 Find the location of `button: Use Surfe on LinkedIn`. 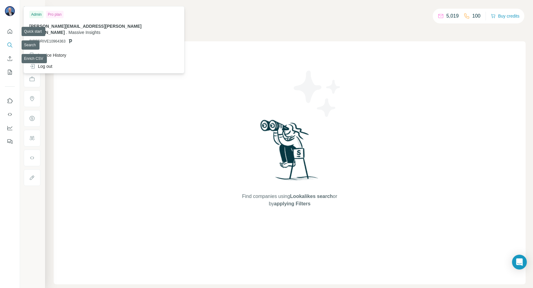

button: Use Surfe on LinkedIn is located at coordinates (10, 101).